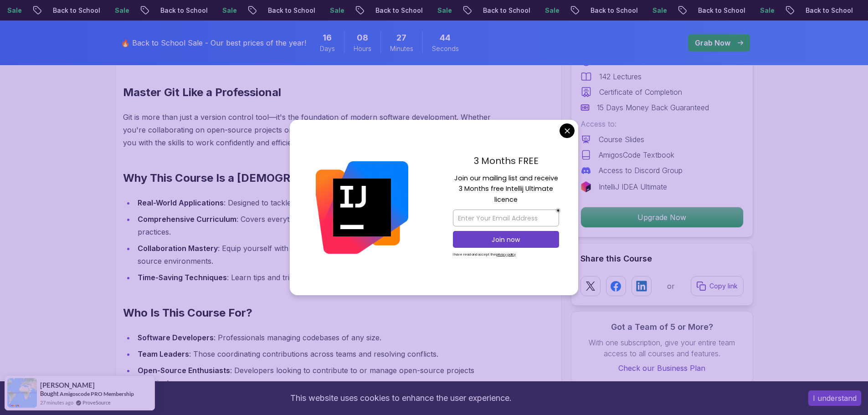 The image size is (868, 415). Describe the element at coordinates (652, 108) in the screenshot. I see `p: 15 Days Money Back Guaranteed` at that location.